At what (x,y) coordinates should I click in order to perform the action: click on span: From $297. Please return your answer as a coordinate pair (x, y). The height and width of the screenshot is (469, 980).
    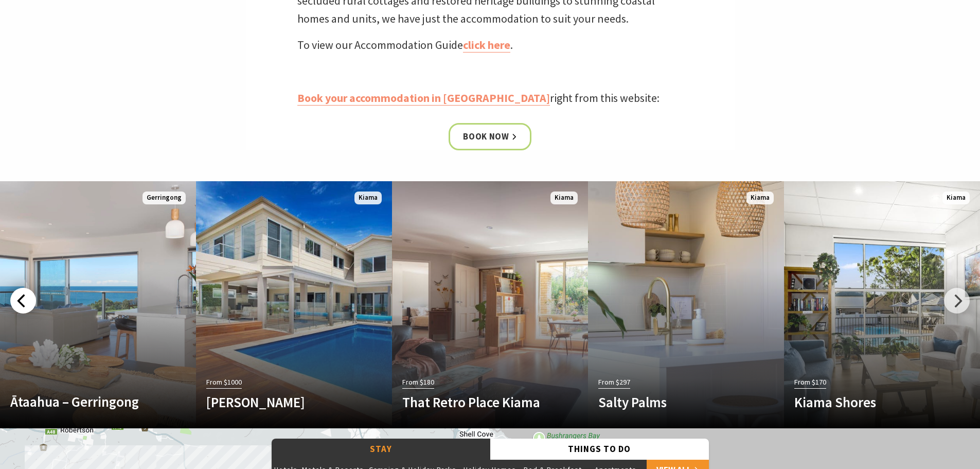
    Looking at the image, I should click on (614, 381).